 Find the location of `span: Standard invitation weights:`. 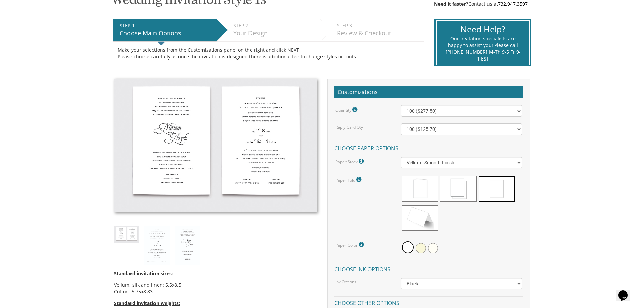

span: Standard invitation weights: is located at coordinates (147, 303).